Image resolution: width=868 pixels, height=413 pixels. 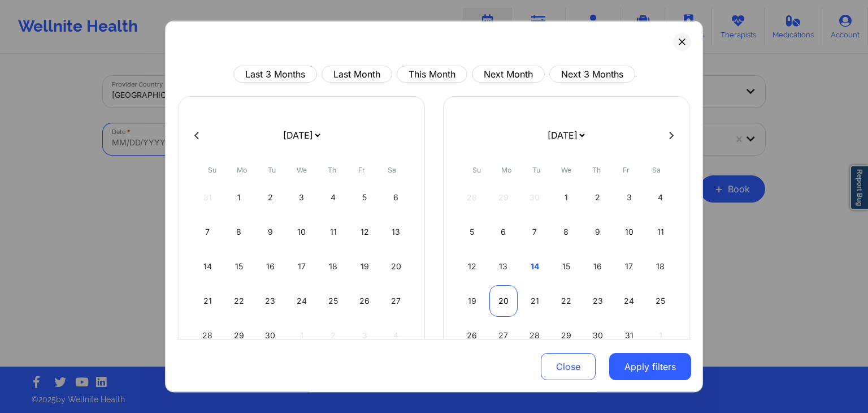 What do you see at coordinates (503, 301) in the screenshot?
I see `div: Mon Oct 20 2025` at bounding box center [503, 301].